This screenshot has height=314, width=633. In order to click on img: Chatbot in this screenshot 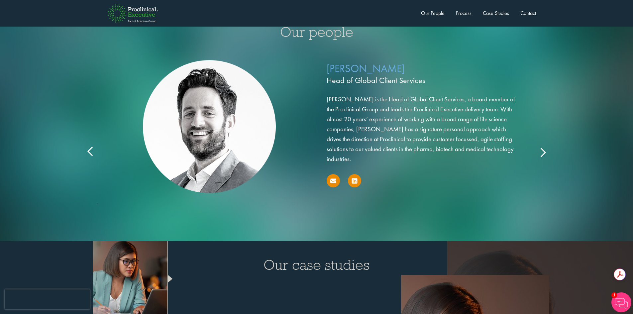, I will do `click(622, 303)`.